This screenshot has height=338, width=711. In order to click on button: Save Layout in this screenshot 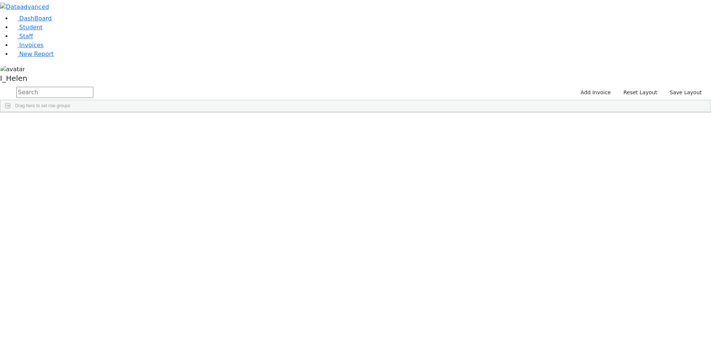, I will do `click(686, 92)`.